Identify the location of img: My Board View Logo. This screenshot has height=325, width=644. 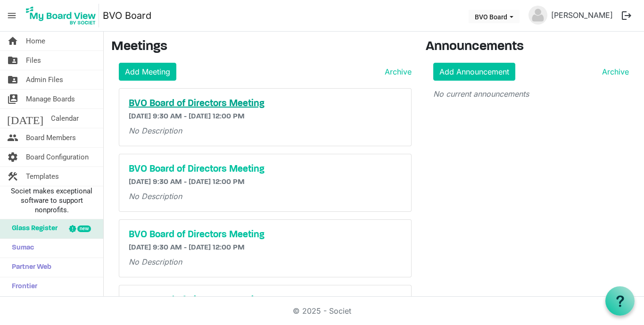
(61, 16).